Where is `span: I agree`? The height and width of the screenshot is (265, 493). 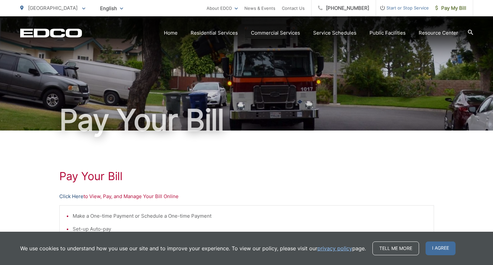
span: I agree is located at coordinates (441, 248).